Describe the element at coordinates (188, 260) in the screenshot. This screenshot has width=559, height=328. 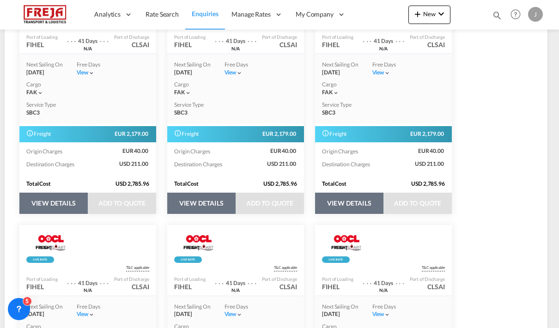
I see `div: Rollable available` at that location.